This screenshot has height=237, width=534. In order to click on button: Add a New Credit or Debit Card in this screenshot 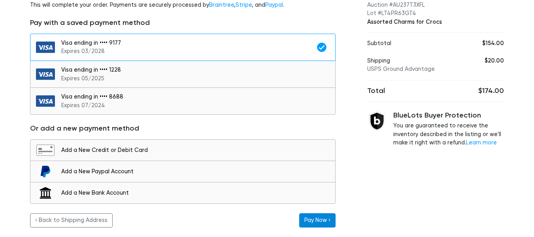, I will do `click(183, 150)`.